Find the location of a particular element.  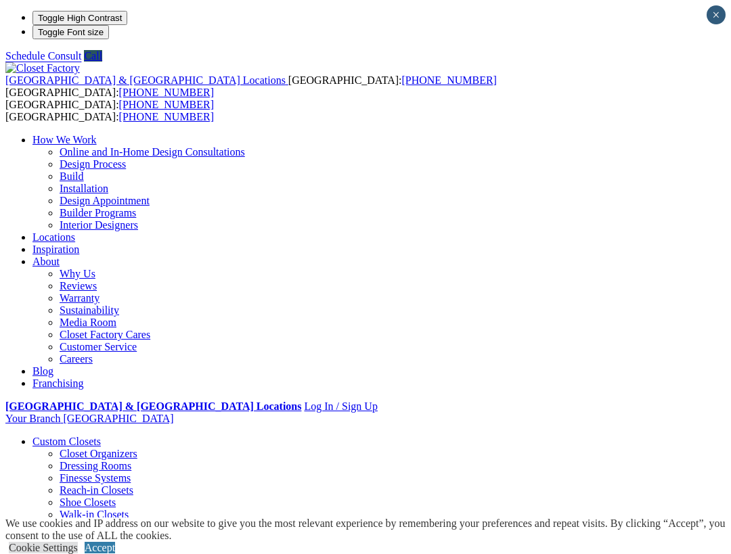

a: How We Work is located at coordinates (64, 139).